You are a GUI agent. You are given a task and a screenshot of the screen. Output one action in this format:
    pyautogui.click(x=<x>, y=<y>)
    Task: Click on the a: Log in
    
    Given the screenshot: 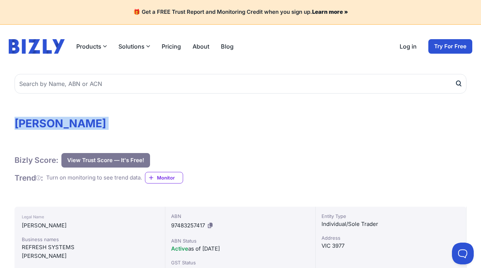 What is the action you would take?
    pyautogui.click(x=408, y=46)
    